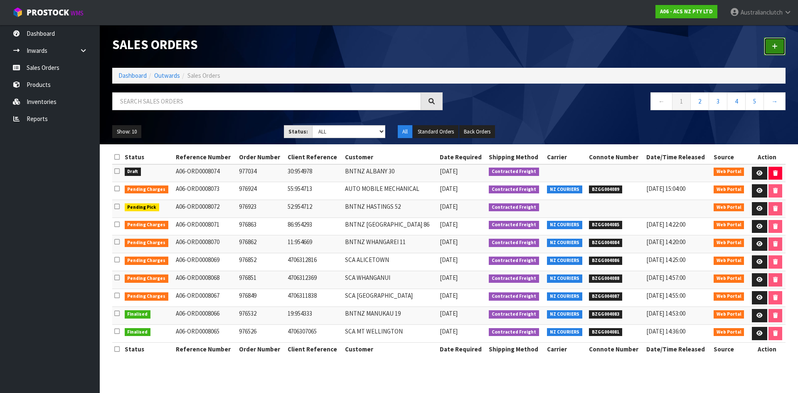 The image size is (798, 393). What do you see at coordinates (681, 101) in the screenshot?
I see `a: 1` at bounding box center [681, 101].